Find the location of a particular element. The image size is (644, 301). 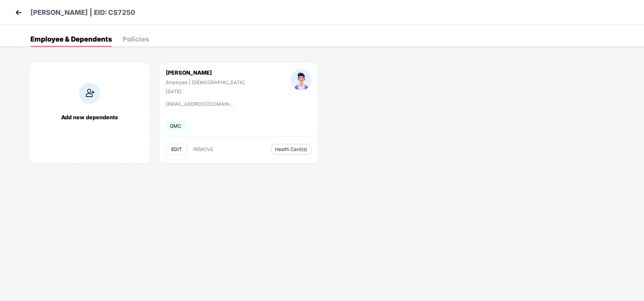

span: Health Card(s) is located at coordinates (291, 150).